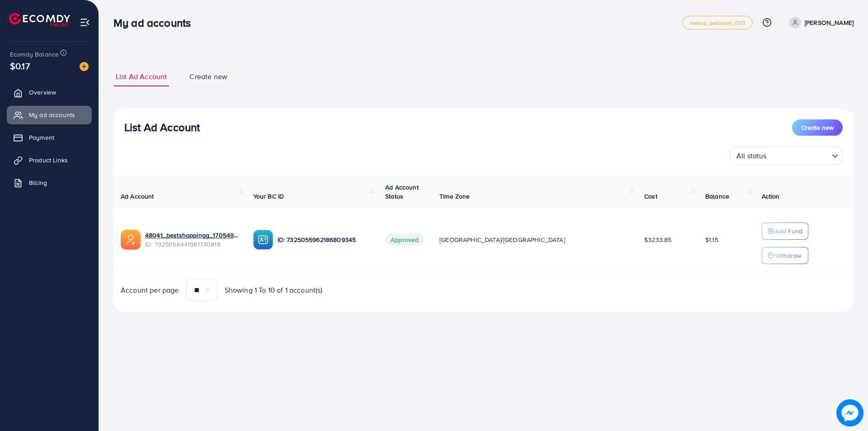  Describe the element at coordinates (785, 256) in the screenshot. I see `button: Withdraw` at that location.